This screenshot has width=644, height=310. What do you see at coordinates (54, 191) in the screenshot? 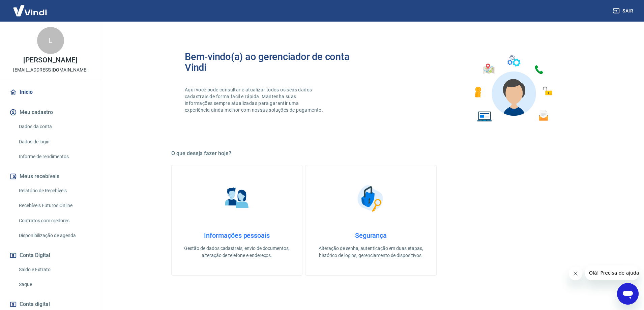
I see `a: Relatório de Recebíveis` at bounding box center [54, 191].